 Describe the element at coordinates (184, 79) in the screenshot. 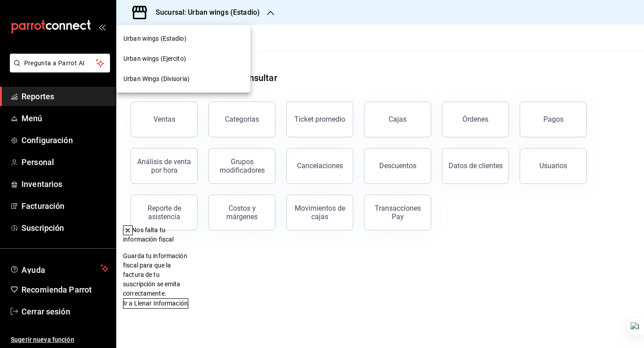

I see `div: Urban Wings (Divisoria)` at that location.